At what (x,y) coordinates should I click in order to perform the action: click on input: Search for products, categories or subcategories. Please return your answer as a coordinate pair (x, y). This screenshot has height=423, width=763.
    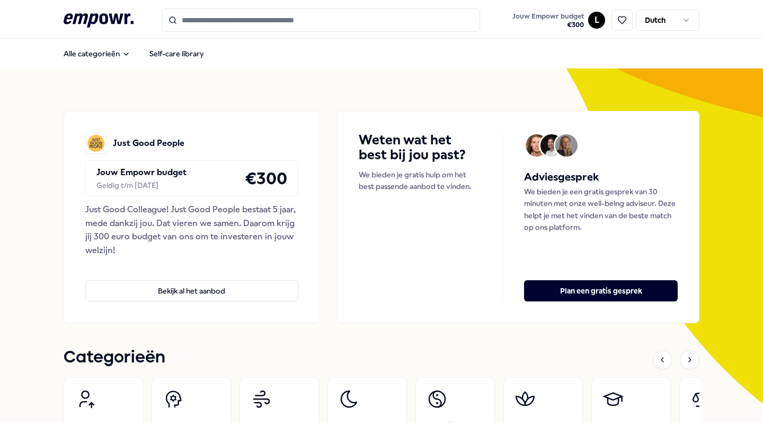
    Looking at the image, I should click on (321, 20).